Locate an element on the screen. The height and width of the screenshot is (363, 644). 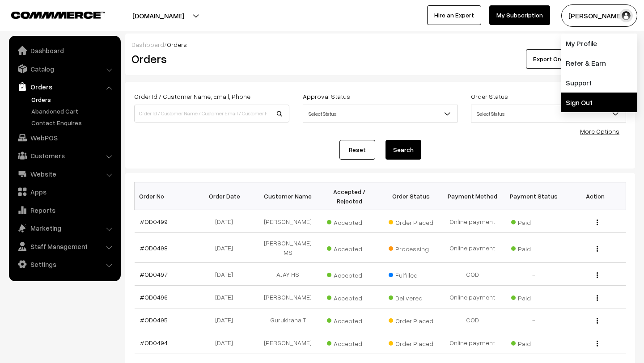
a: Support is located at coordinates (599, 83).